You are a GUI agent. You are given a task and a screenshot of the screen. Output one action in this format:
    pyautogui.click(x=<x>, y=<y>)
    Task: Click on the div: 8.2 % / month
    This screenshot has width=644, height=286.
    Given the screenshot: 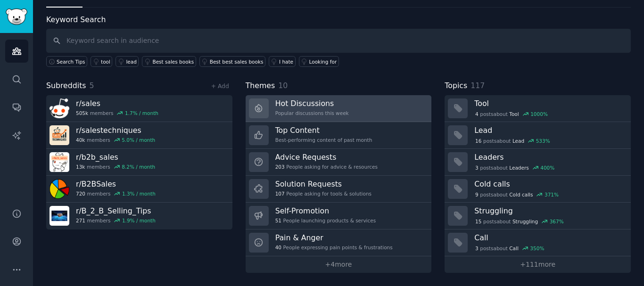 What is the action you would take?
    pyautogui.click(x=138, y=167)
    